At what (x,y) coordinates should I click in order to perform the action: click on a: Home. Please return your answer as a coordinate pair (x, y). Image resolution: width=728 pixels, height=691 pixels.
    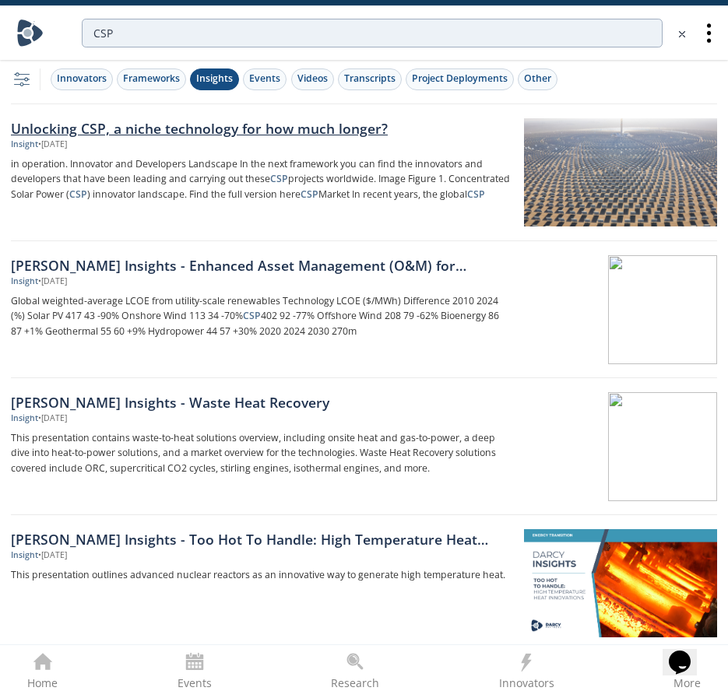
    Looking at the image, I should click on (30, 33).